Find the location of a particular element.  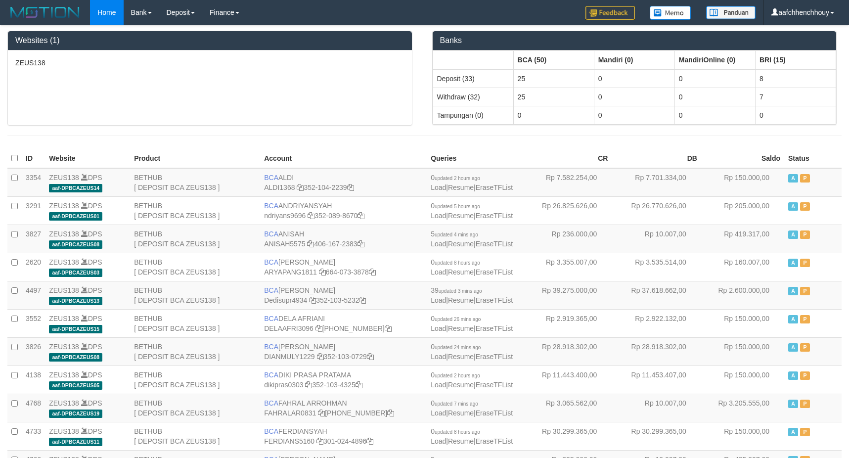

span: updated 4 mins ago is located at coordinates (456, 234).